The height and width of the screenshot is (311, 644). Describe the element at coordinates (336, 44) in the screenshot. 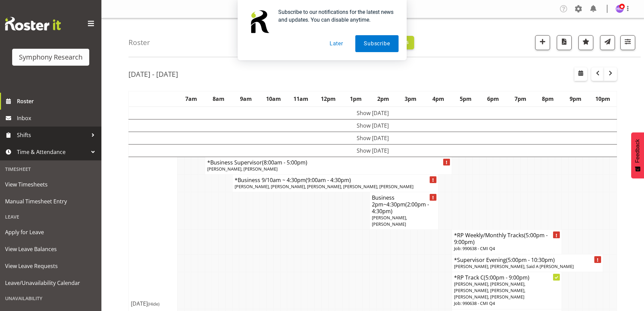

I see `button: Later` at that location.